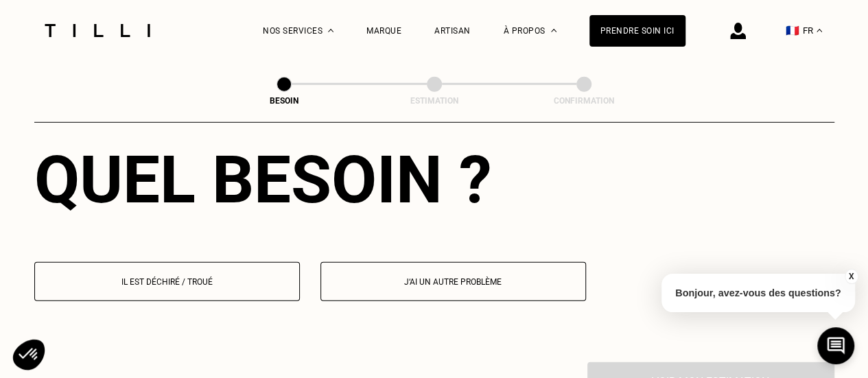 The image size is (868, 378). What do you see at coordinates (851, 276) in the screenshot?
I see `button: X` at bounding box center [851, 276].